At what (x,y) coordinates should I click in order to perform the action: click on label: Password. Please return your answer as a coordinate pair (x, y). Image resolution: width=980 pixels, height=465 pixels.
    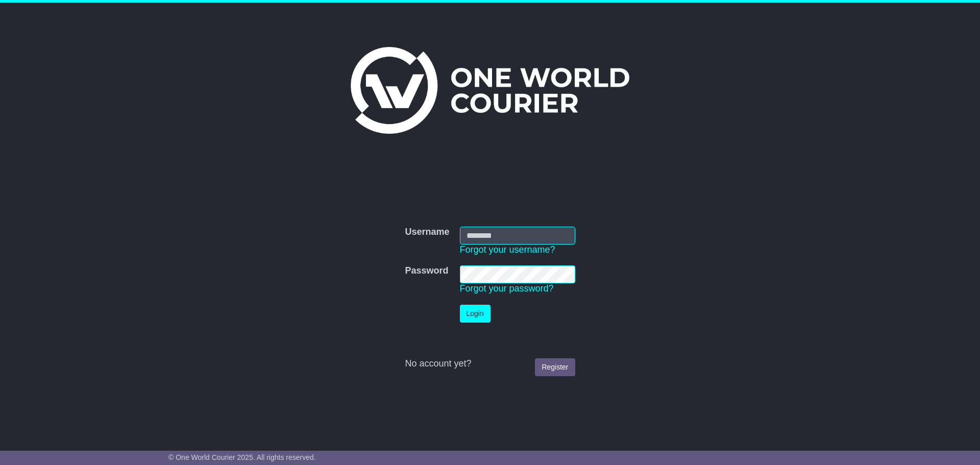
    Looking at the image, I should click on (426, 271).